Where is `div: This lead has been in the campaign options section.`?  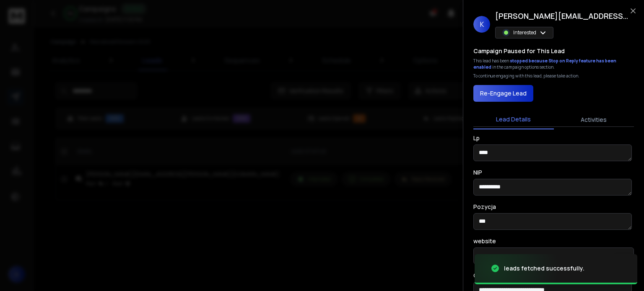 div: This lead has been in the campaign options section. is located at coordinates (553, 64).